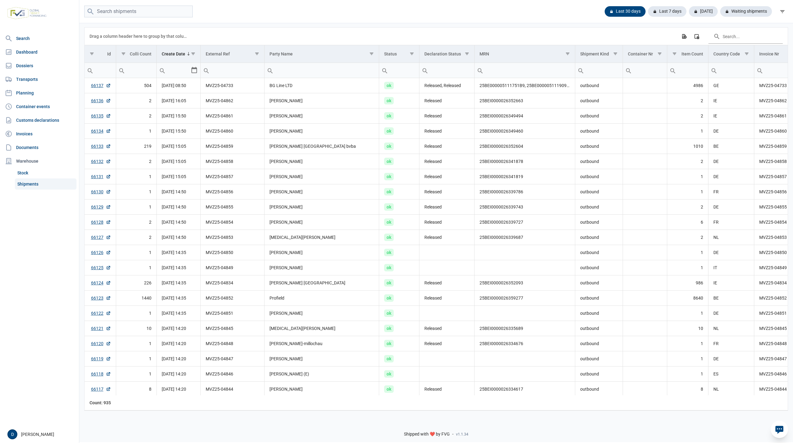 Image resolution: width=793 pixels, height=443 pixels. What do you see at coordinates (39, 38) in the screenshot?
I see `a: Search` at bounding box center [39, 38].